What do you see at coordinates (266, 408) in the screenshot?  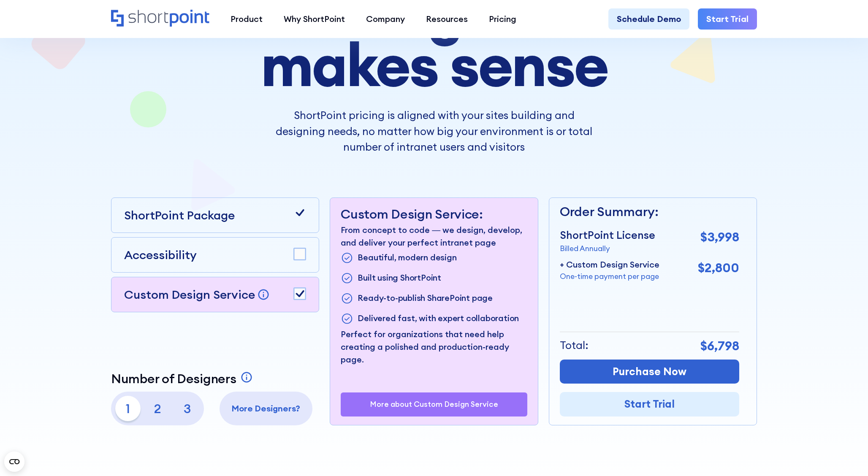 I see `p: More Designers?` at bounding box center [266, 408].